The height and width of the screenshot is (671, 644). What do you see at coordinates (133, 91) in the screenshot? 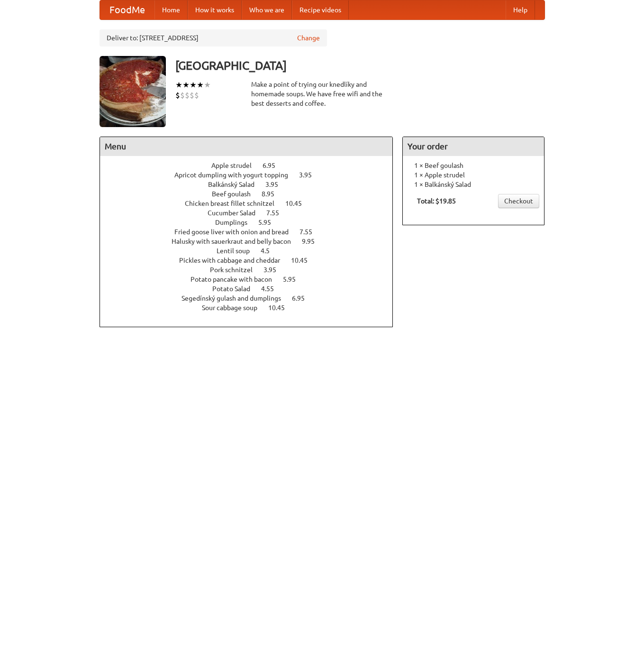
I see `img: angular.jpg` at bounding box center [133, 91].